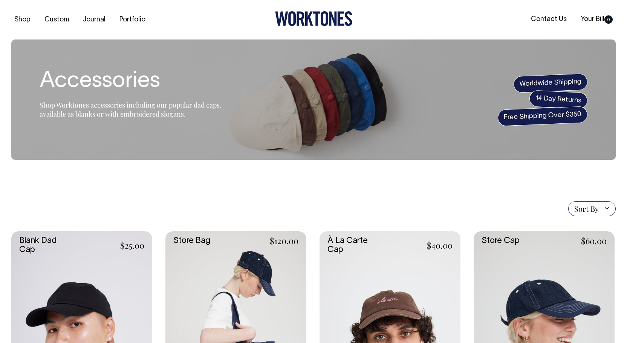 The width and height of the screenshot is (627, 343). I want to click on span: Shop Worktones accessories including our popular dad caps, available as blanks or with embroidere..., so click(130, 110).